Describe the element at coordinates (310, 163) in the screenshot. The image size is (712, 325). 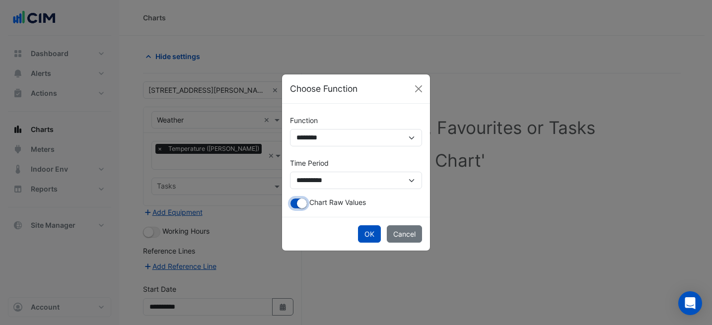
I see `label: Time Period` at that location.